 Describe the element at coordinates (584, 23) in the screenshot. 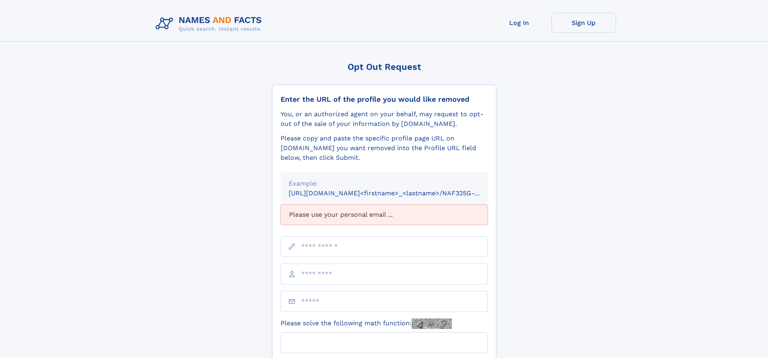

I see `a: Sign Up` at that location.